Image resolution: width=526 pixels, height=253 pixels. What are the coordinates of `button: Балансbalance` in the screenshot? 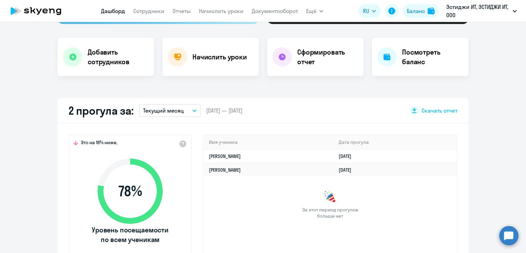 It's located at (421, 11).